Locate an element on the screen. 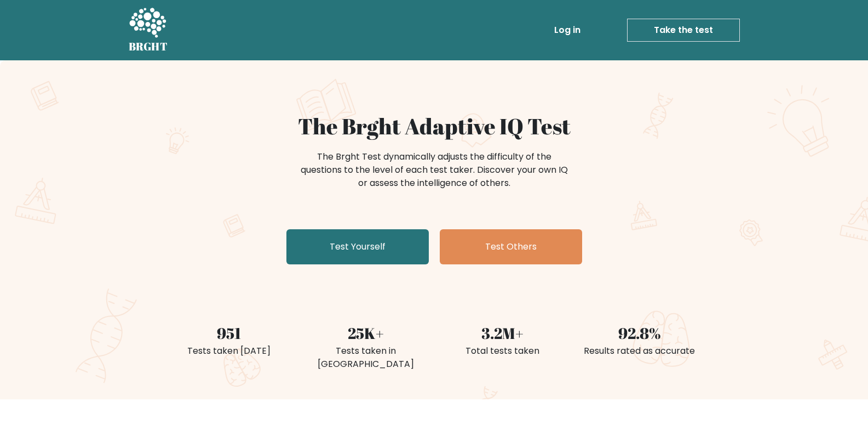 This screenshot has width=868, height=424. div: 92.8% is located at coordinates (640, 333).